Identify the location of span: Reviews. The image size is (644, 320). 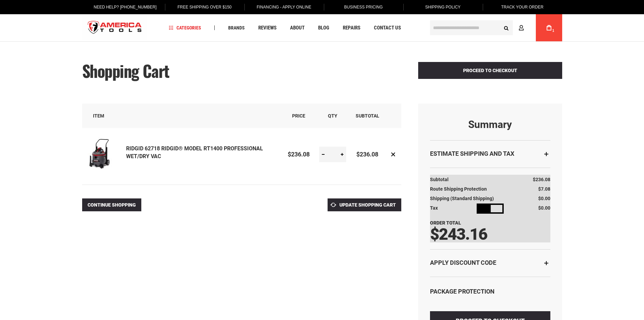
(267, 28).